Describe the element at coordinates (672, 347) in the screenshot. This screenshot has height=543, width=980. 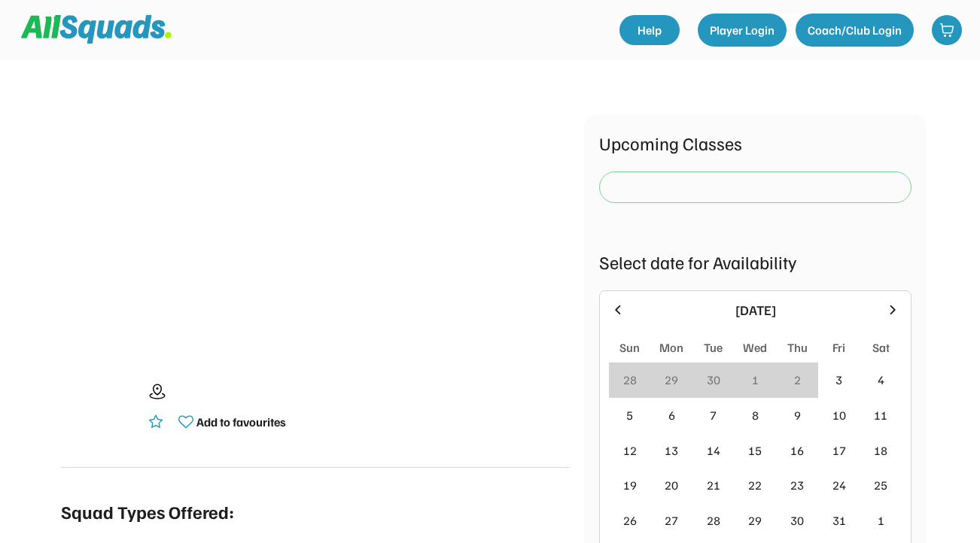
I see `div: Mon` at that location.